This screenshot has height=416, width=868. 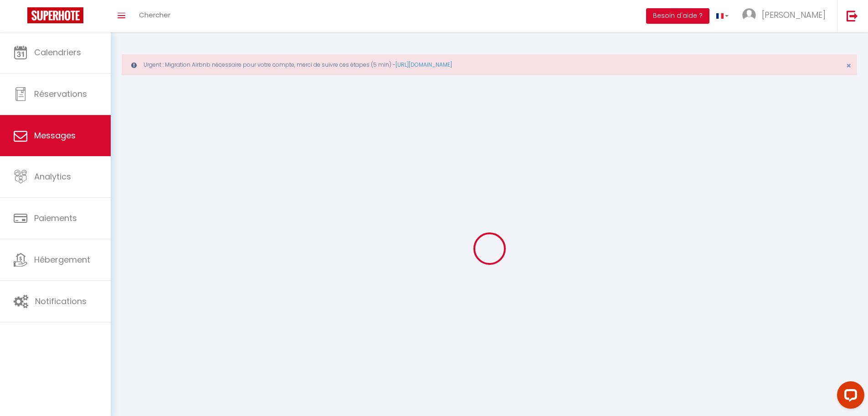 What do you see at coordinates (52, 176) in the screenshot?
I see `span: Analytics` at bounding box center [52, 176].